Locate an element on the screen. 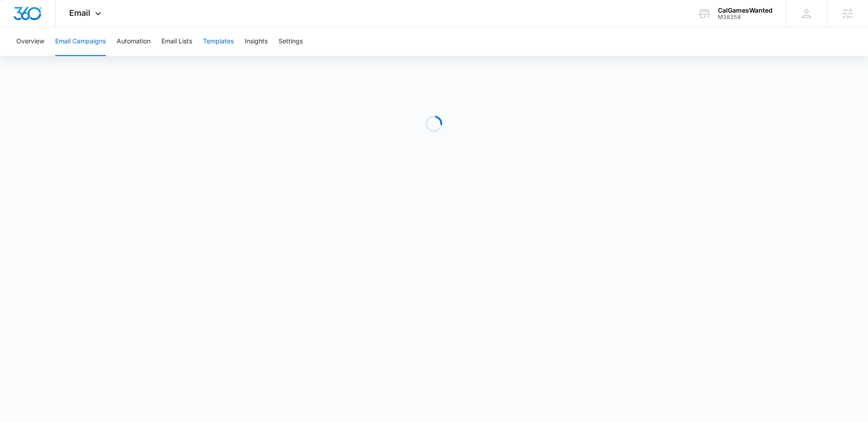 This screenshot has width=868, height=422. button: Email Lists is located at coordinates (177, 42).